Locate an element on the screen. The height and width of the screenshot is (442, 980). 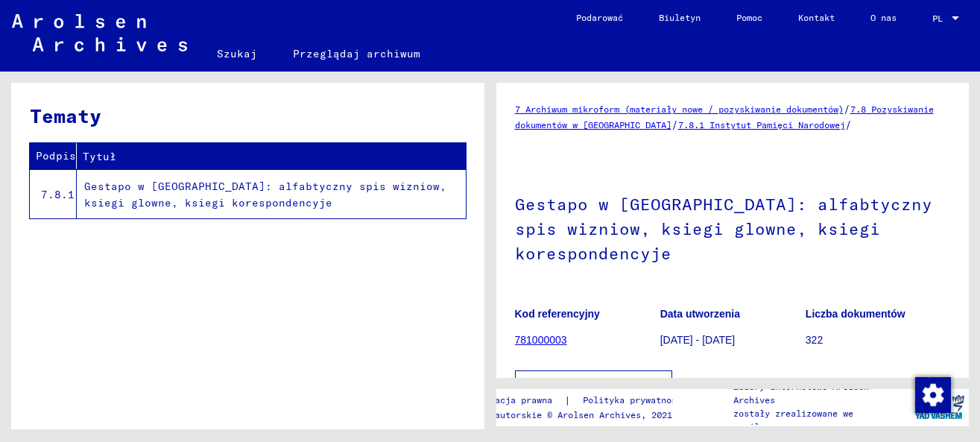
font: 7.8.1 is located at coordinates (57, 195).